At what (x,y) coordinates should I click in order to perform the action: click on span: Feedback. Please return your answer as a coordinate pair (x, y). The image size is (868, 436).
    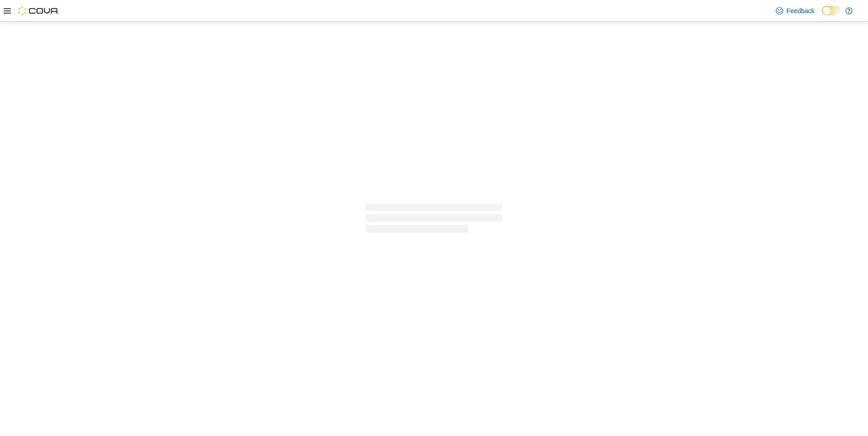
    Looking at the image, I should click on (800, 11).